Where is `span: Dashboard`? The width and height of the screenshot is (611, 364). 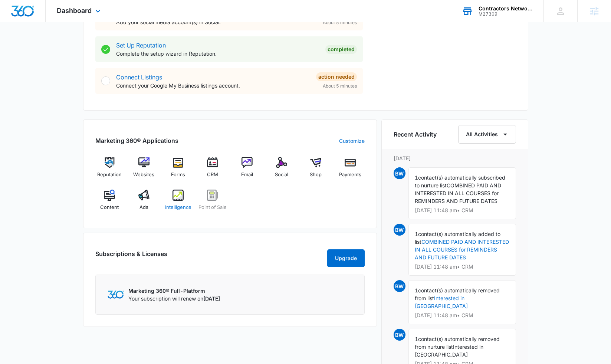
span: Dashboard is located at coordinates (74, 11).